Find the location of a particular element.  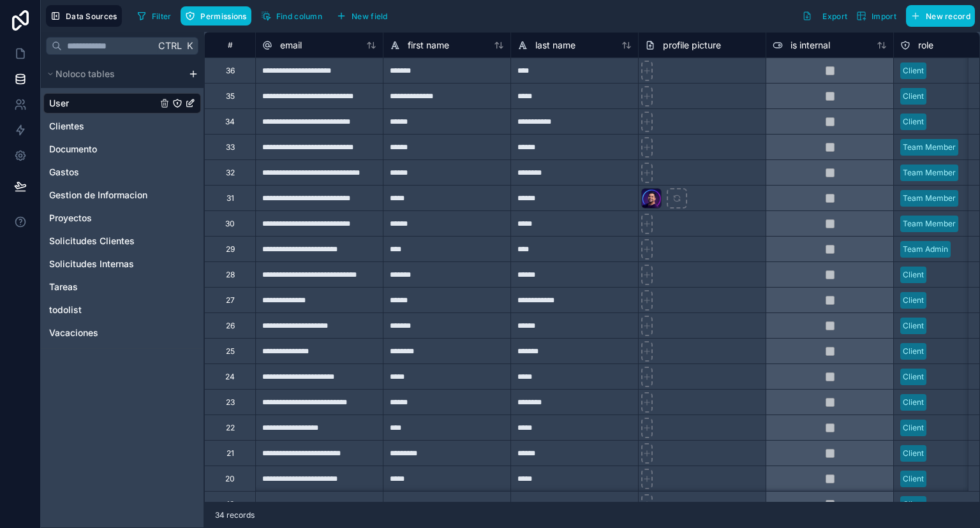

span: is internal is located at coordinates (810, 46).